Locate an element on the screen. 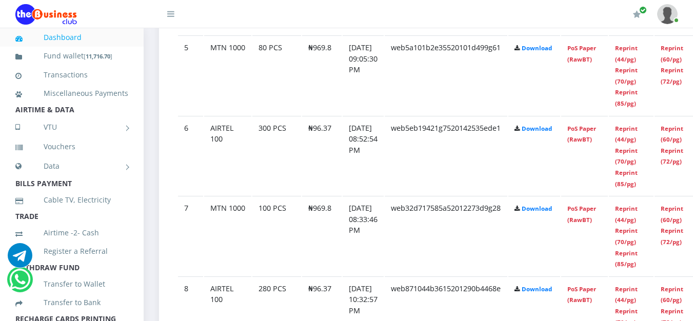 This screenshot has height=321, width=693. td: 100 PCS is located at coordinates (276, 235).